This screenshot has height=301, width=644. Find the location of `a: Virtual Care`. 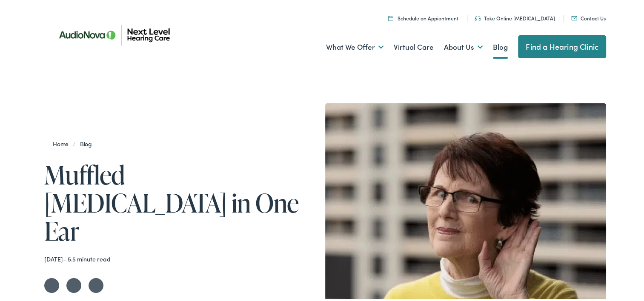

a: Virtual Care is located at coordinates (414, 46).